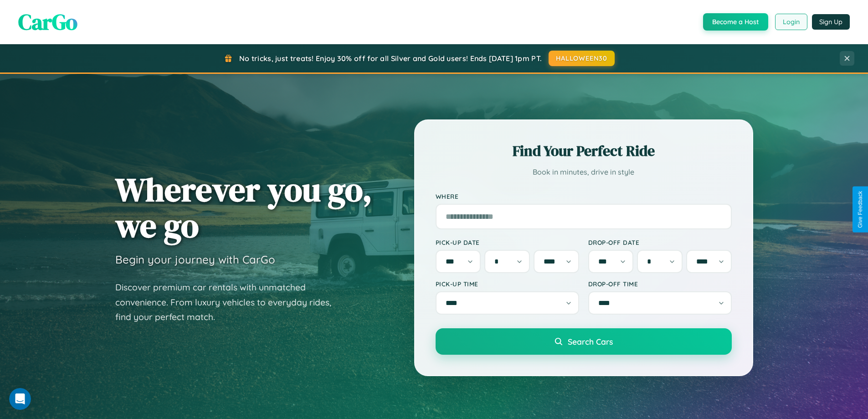 The image size is (868, 419). Describe the element at coordinates (584, 171) in the screenshot. I see `p: Book in minutes, drive in style` at that location.